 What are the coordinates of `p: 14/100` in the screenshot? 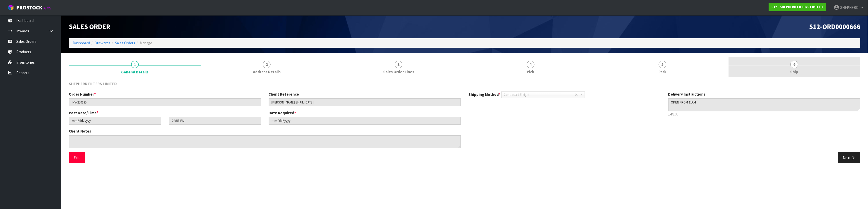 It's located at (765, 114).